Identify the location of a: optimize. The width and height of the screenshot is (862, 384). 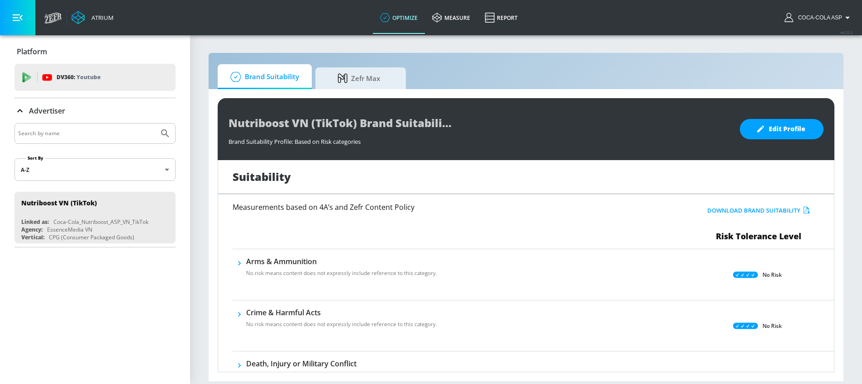
(399, 18).